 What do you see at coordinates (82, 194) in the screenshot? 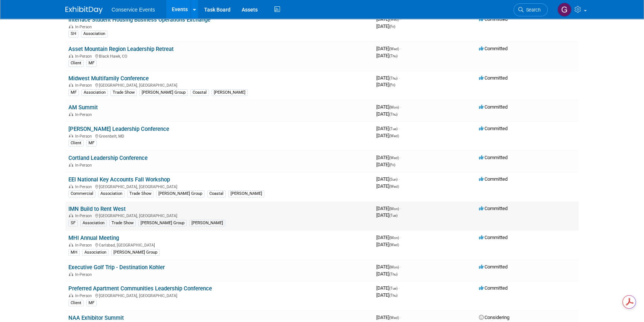
I see `div: Commercial` at bounding box center [82, 194].